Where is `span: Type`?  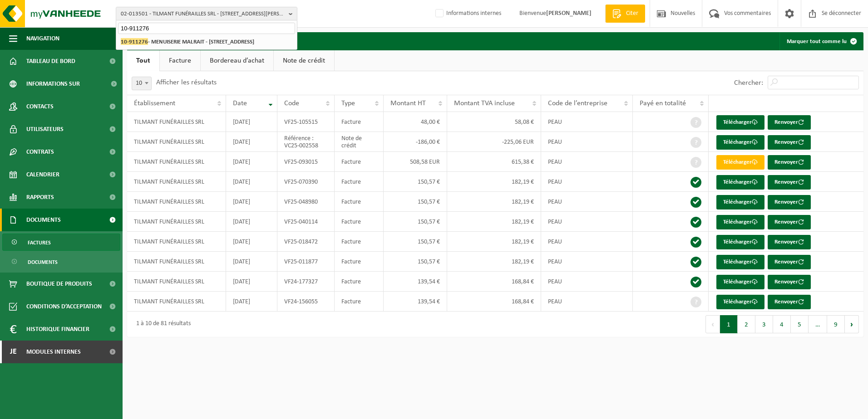
span: Type is located at coordinates (348, 103).